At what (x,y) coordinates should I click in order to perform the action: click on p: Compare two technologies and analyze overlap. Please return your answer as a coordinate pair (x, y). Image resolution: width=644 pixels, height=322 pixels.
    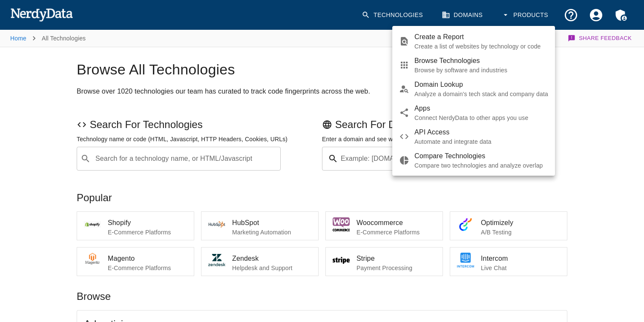
    Looking at the image, I should click on (481, 166).